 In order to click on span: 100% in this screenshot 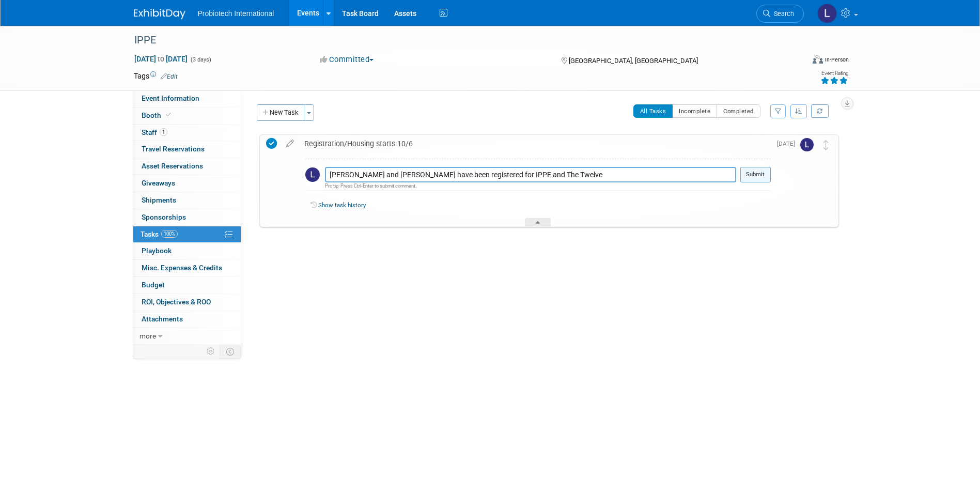, I will do `click(170, 234)`.